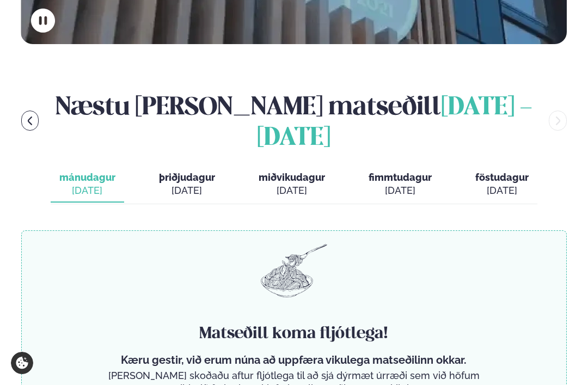 Image resolution: width=588 pixels, height=385 pixels. What do you see at coordinates (87, 177) in the screenshot?
I see `span: mánudagur` at bounding box center [87, 177].